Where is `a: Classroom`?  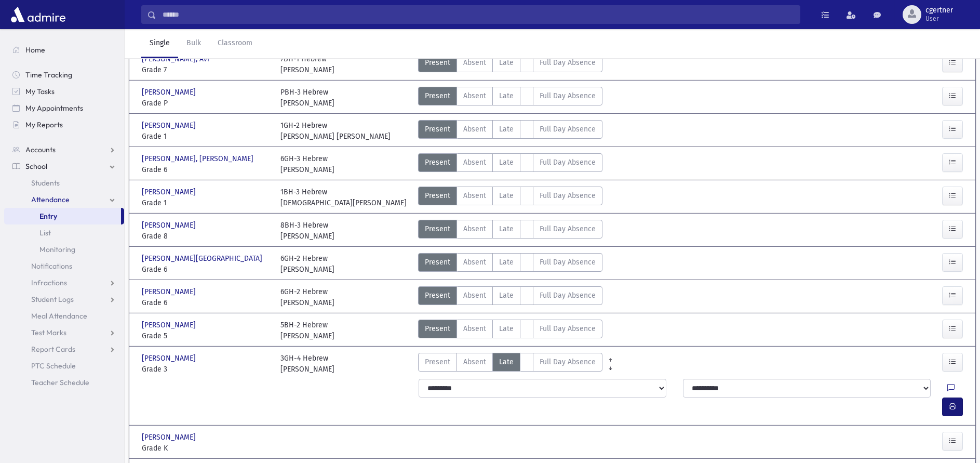
a: Classroom is located at coordinates (235, 44).